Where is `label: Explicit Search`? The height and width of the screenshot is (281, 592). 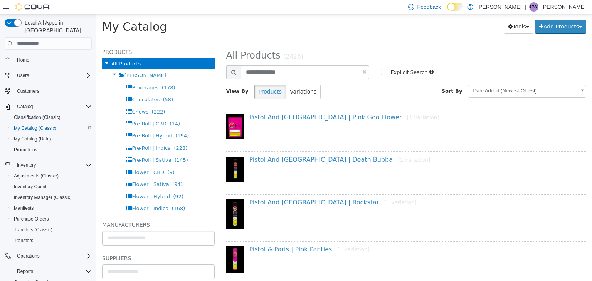
label: Explicit Search is located at coordinates (311, 58).